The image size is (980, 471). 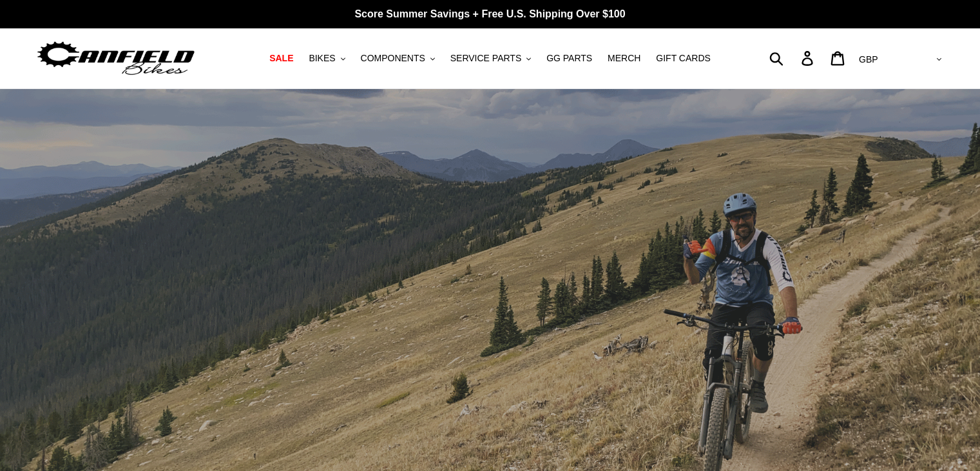 I want to click on a: SALE, so click(x=281, y=58).